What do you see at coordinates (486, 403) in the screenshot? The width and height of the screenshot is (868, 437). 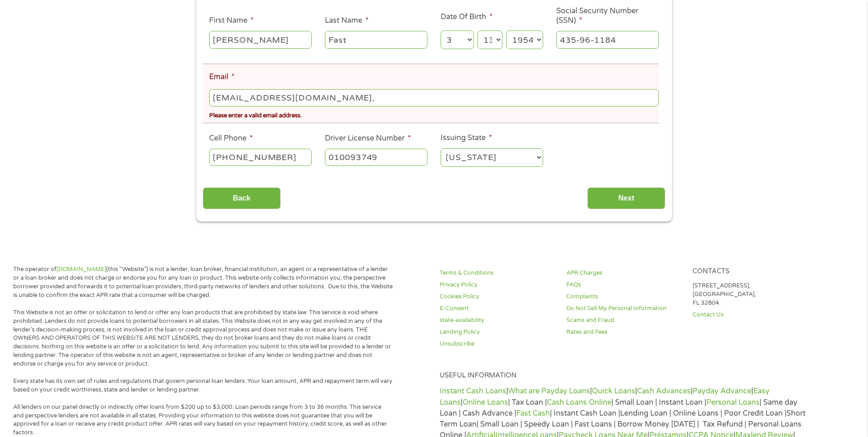 I see `a: Online Loans` at bounding box center [486, 403].